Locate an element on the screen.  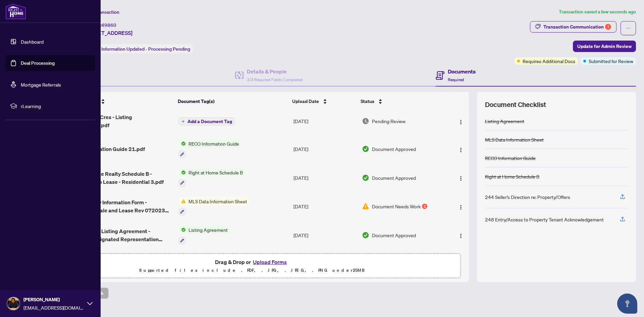
span: Drag & Drop orUpload FormsSupported files include .PDF, .JPG, .JPEG, .PNG under25MB is located at coordinates (252, 266).